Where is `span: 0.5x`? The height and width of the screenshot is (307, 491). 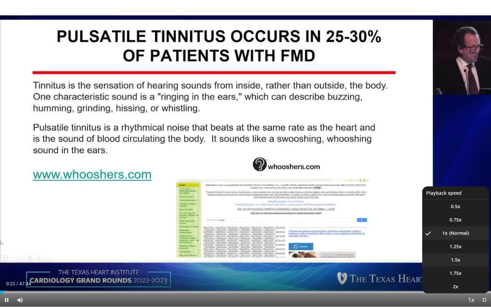
span: 0.5x is located at coordinates (455, 206).